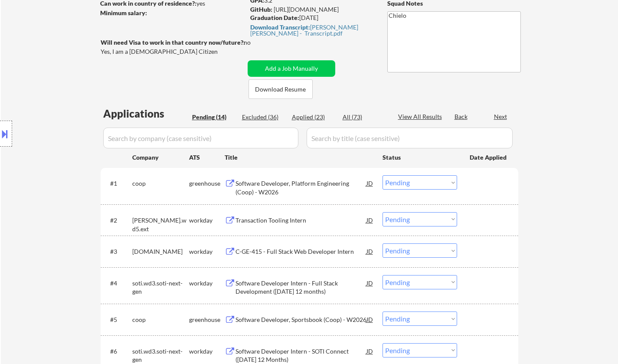 Image resolution: width=618 pixels, height=364 pixels. What do you see at coordinates (301, 320) in the screenshot?
I see `div: Software Developer, Sportsbook (Coop) - W2026` at bounding box center [301, 320].